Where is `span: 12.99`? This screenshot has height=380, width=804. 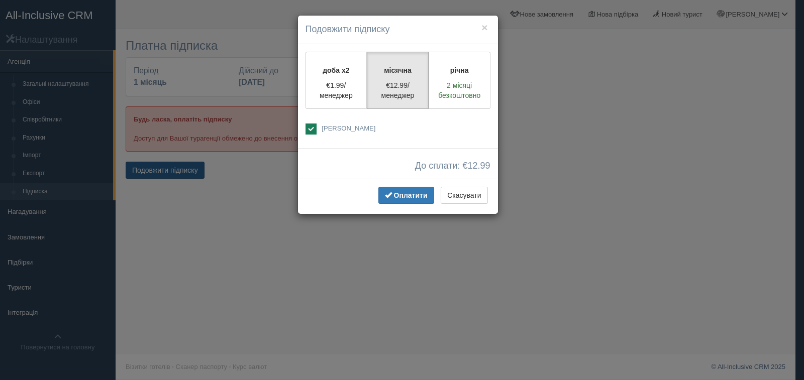 span: 12.99 is located at coordinates (478, 166).